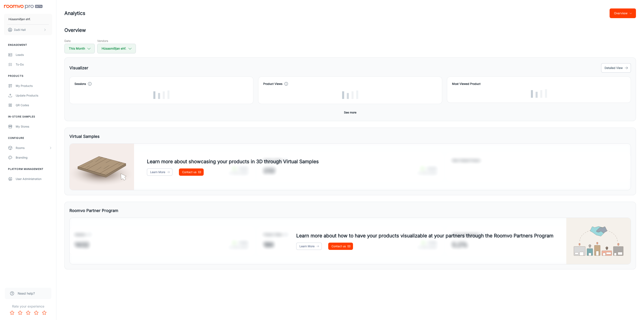 This screenshot has height=320, width=644. Describe the element at coordinates (34, 96) in the screenshot. I see `div: Update Products` at that location.